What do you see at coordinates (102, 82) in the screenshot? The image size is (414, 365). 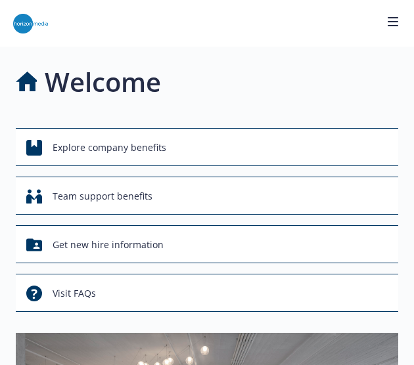 I see `h1: Welcome` at bounding box center [102, 82].